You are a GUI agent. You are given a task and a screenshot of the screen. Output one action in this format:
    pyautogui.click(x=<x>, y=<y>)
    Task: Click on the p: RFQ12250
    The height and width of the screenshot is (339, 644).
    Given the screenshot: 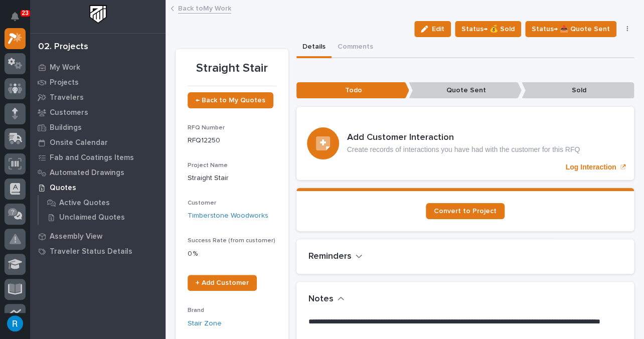 What is the action you would take?
    pyautogui.click(x=232, y=140)
    